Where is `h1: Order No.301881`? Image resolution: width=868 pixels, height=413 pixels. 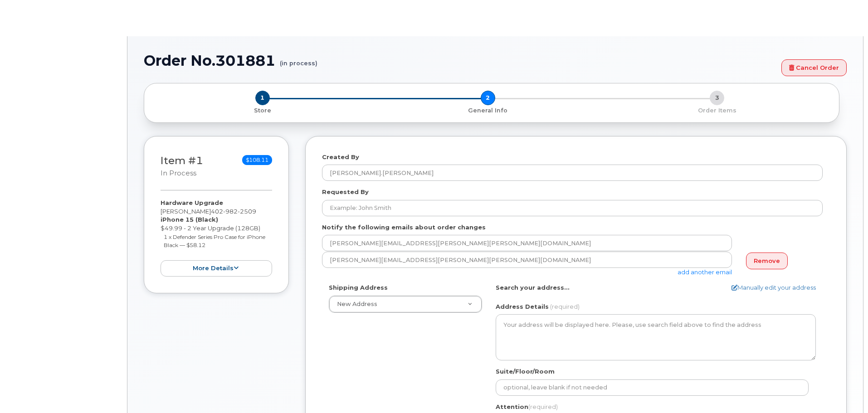 h1: Order No.301881 is located at coordinates (460, 60).